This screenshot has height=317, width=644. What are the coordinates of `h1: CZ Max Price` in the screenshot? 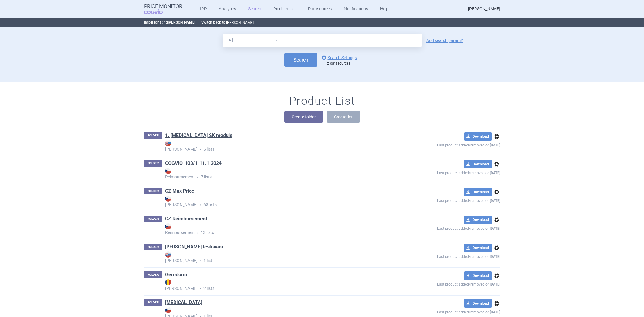 It's located at (180, 192).